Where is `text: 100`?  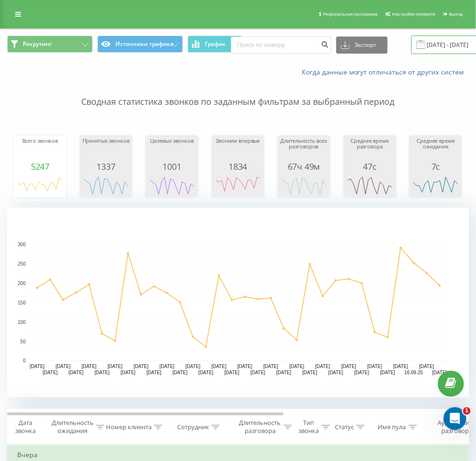 text: 100 is located at coordinates (21, 322).